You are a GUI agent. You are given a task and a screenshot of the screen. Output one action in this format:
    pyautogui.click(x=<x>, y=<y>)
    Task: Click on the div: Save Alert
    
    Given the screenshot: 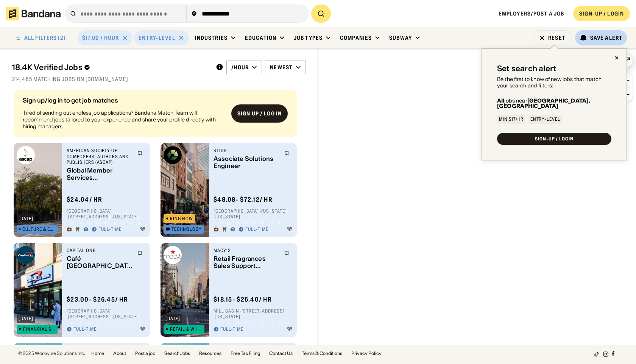 What is the action you would take?
    pyautogui.click(x=606, y=38)
    